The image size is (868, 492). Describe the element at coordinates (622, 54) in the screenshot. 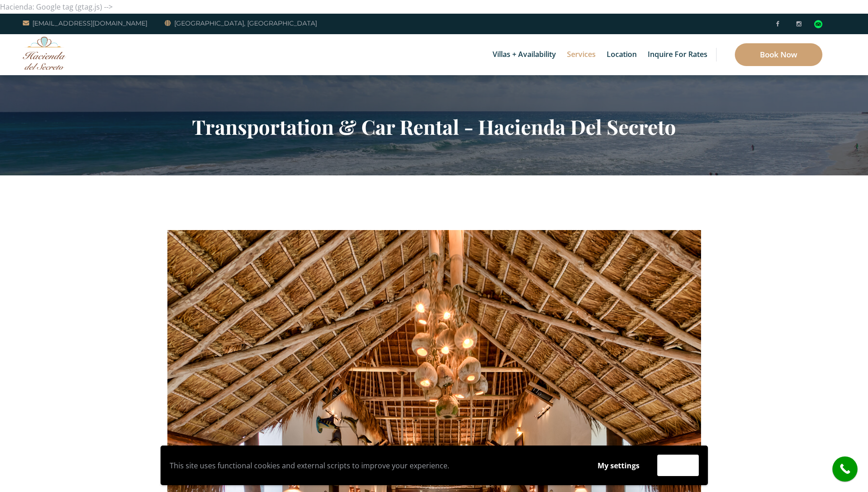

I see `a: Location` at that location.